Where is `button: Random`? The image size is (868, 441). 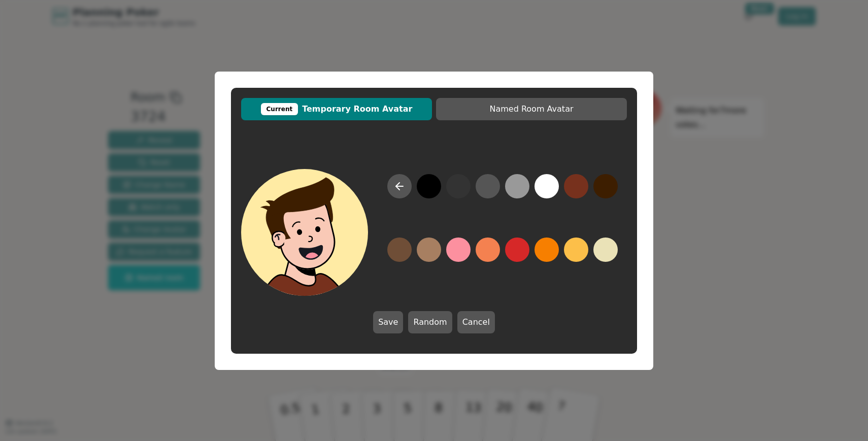
button: Random is located at coordinates (430, 322).